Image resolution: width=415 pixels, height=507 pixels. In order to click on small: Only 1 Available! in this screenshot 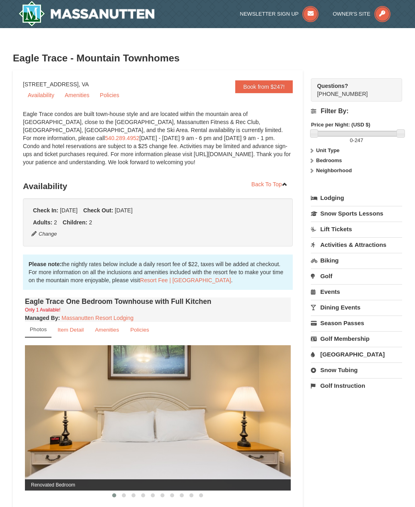, I will do `click(43, 310)`.